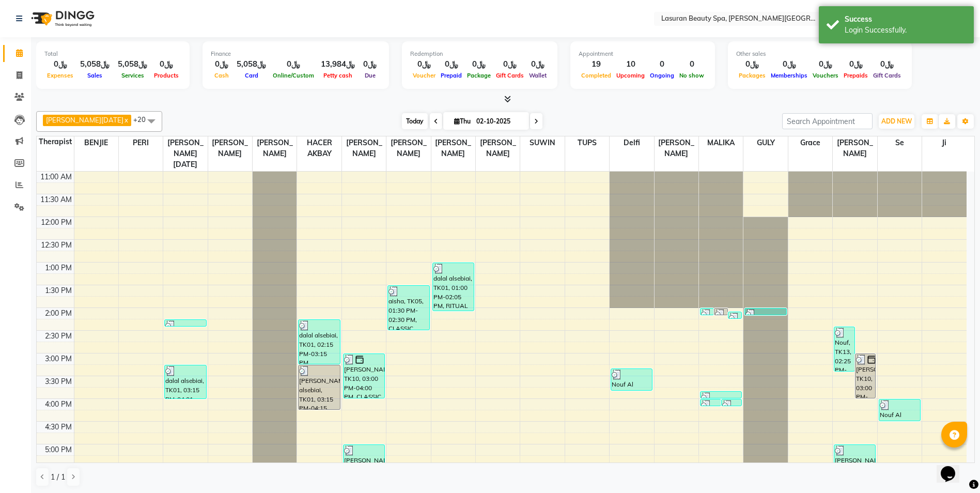 The width and height of the screenshot is (980, 493). Describe the element at coordinates (58, 290) in the screenshot. I see `div: 1:30 PM` at that location.